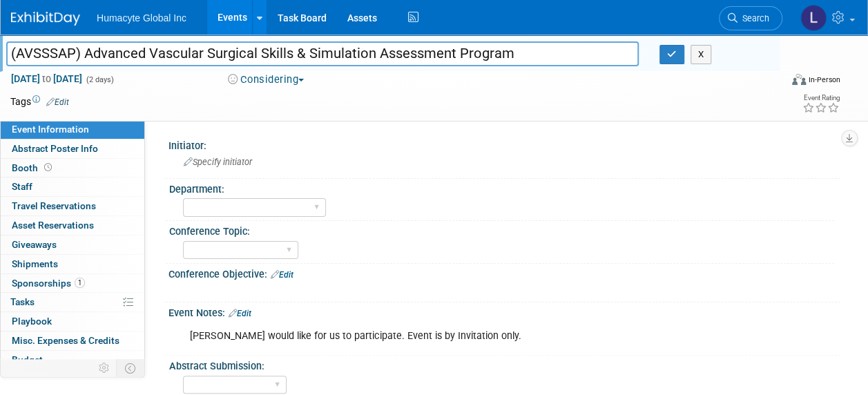  I want to click on span: Sponsorships, so click(48, 283).